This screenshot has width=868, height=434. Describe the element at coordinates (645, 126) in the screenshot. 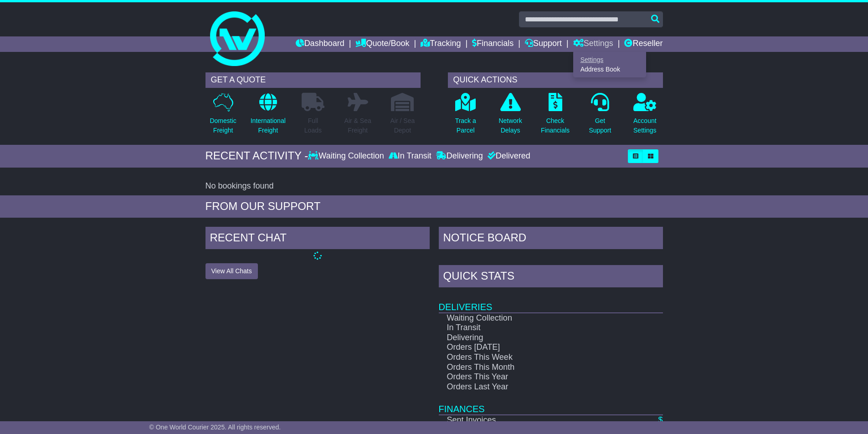

I see `p: Account Settings` at that location.